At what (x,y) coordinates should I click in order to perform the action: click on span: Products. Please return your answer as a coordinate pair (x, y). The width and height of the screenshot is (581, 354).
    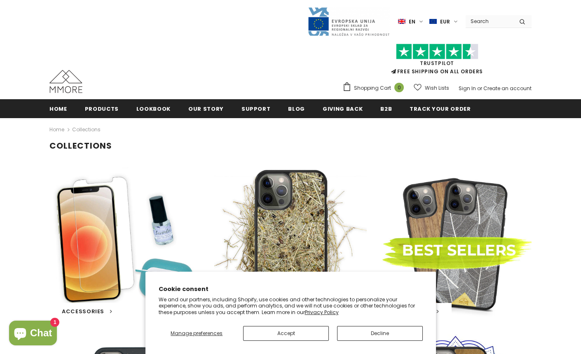
    Looking at the image, I should click on (102, 109).